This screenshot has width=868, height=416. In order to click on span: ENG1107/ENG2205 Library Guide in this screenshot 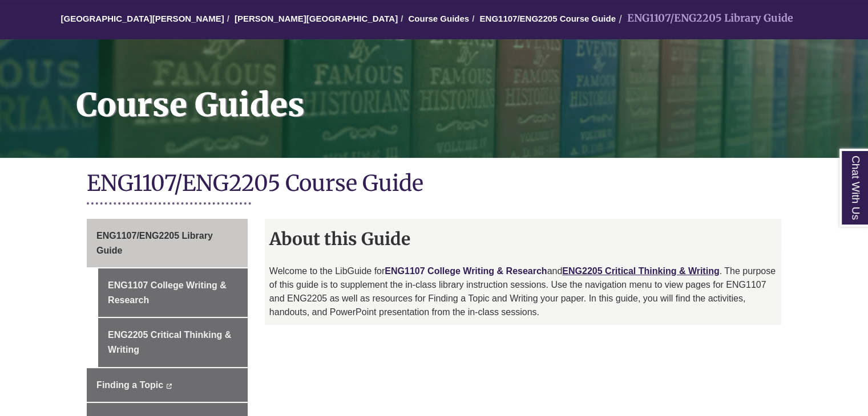, I will do `click(154, 243)`.